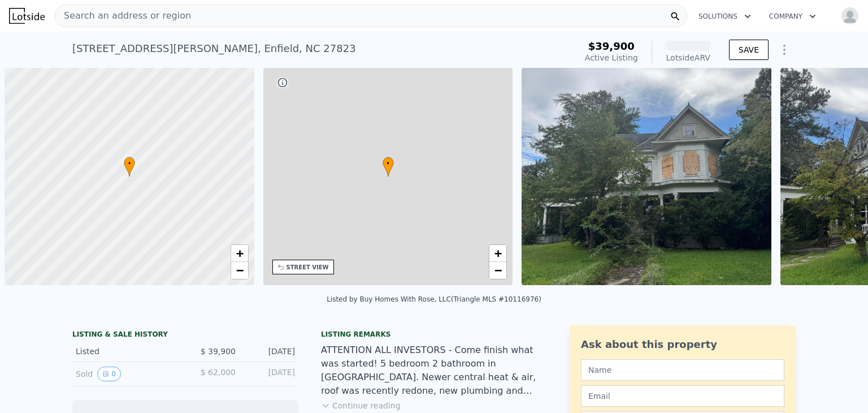 This screenshot has width=868, height=413. Describe the element at coordinates (683, 395) in the screenshot. I see `input: Email` at that location.